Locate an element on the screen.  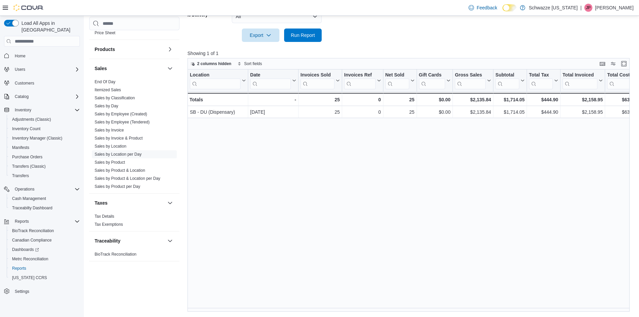
button: Total Cost is located at coordinates (623, 80).